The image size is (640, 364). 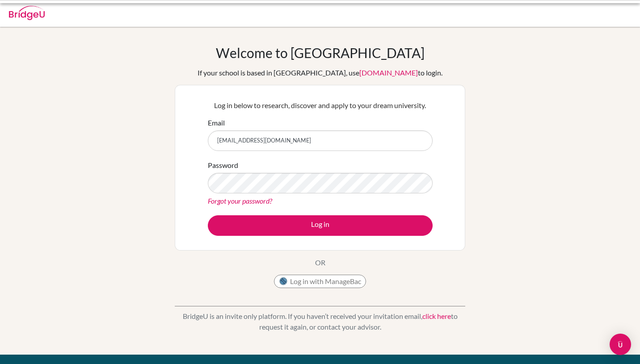 I want to click on div: Open Intercom Messenger, so click(x=620, y=344).